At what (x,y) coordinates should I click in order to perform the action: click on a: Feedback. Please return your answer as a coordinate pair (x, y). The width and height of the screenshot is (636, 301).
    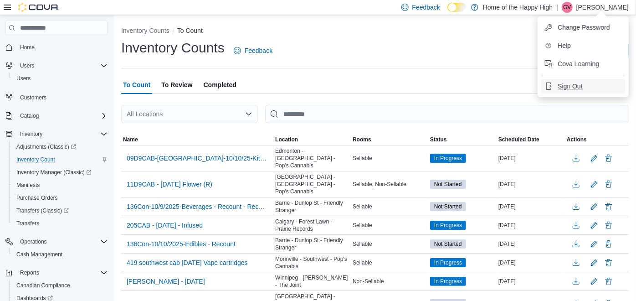
    Looking at the image, I should click on (253, 51).